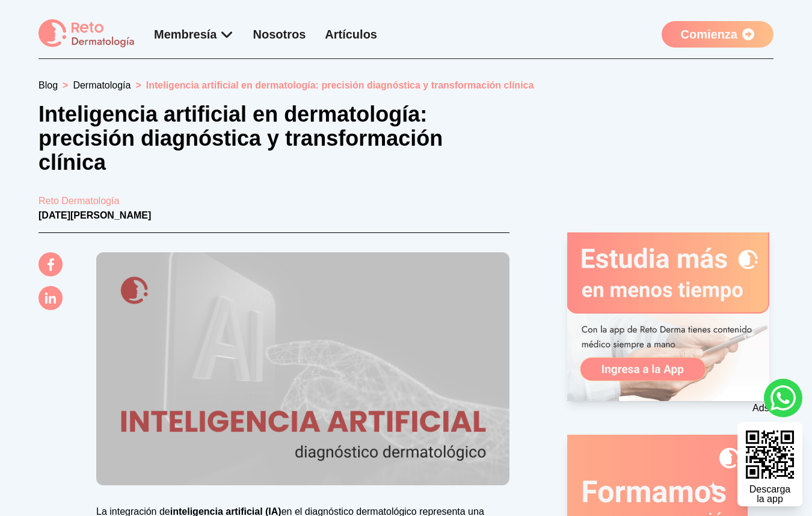  What do you see at coordinates (668, 317) in the screenshot?
I see `img: Ad - web | blog-post | side | reto dermatologia registrarse | 2025-08-28 | 1` at bounding box center [668, 317].